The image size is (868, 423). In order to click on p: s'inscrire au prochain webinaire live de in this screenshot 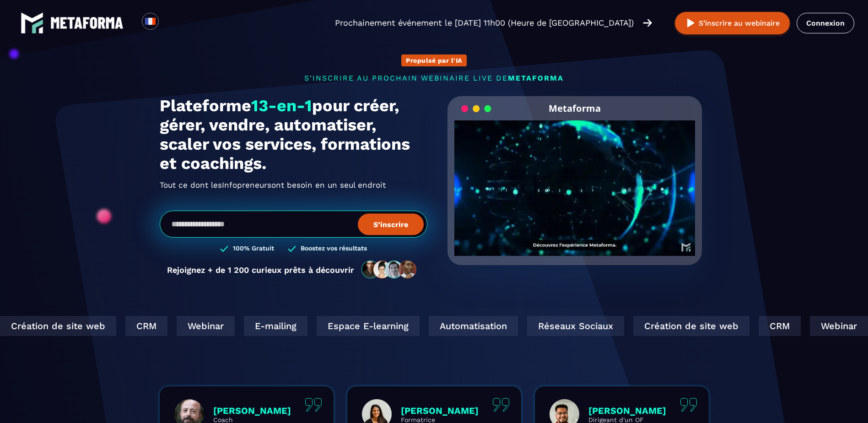, I will do `click(435, 78)`.